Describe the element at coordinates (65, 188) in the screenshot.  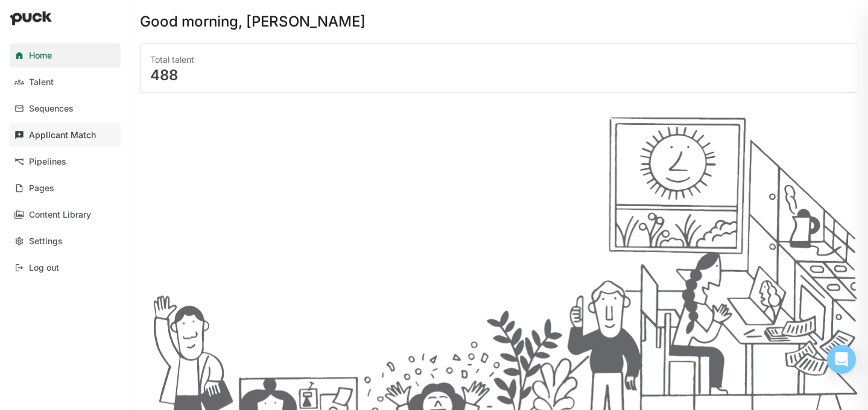
I see `a: Pages` at that location.